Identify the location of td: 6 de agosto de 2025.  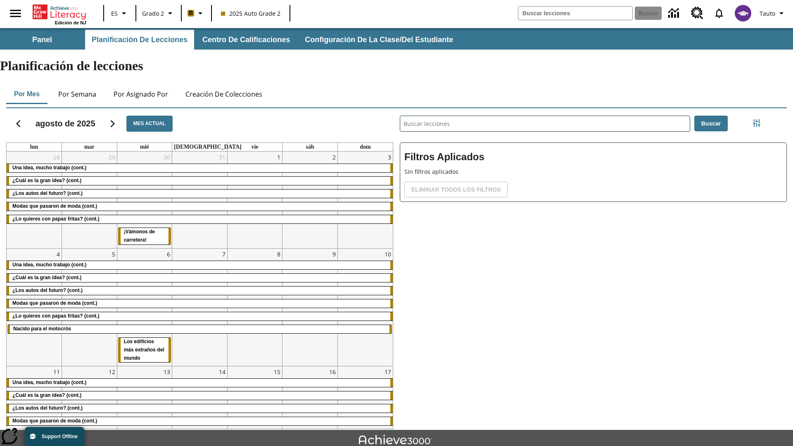
(145, 307).